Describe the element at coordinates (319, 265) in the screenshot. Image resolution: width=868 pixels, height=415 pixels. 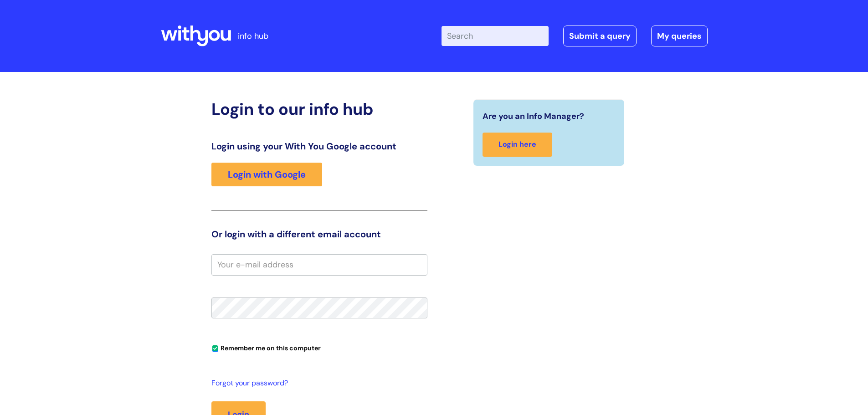
I see `input: Your e-mail address` at that location.